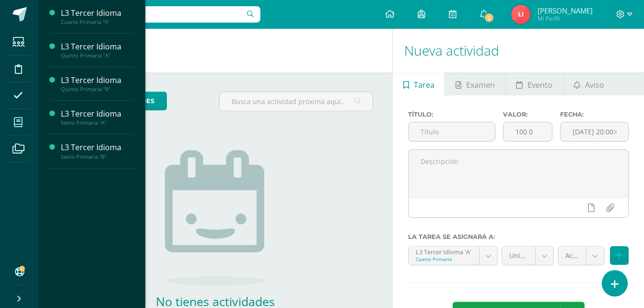  Describe the element at coordinates (98, 83) in the screenshot. I see `a: L3 Tercer IdiomaQuinto Primaria "B"` at that location.